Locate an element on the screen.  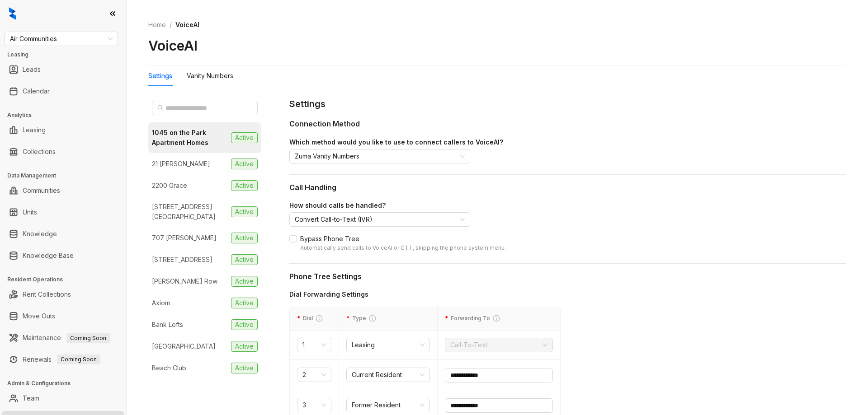
div: Beach Club is located at coordinates (169, 368).